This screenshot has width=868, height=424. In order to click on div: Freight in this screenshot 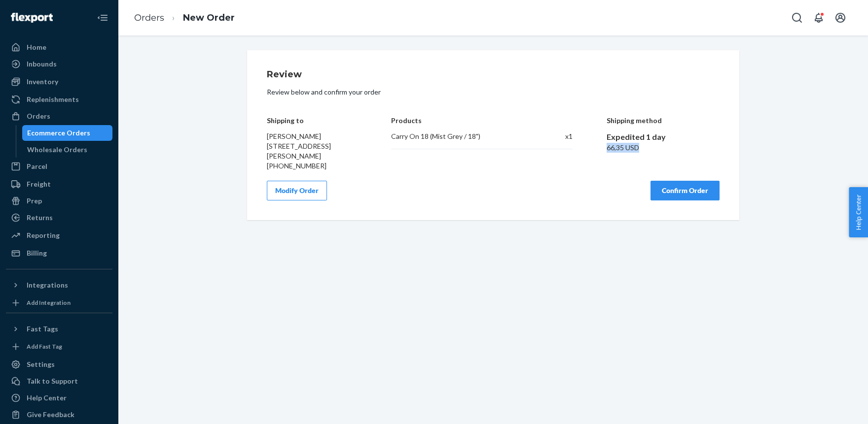, I will do `click(38, 185)`.